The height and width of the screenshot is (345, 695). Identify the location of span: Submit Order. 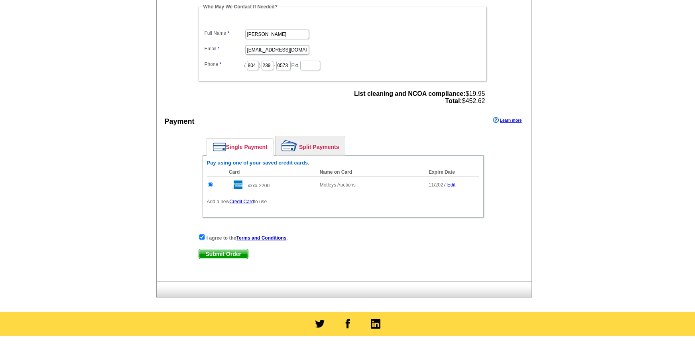
(223, 254).